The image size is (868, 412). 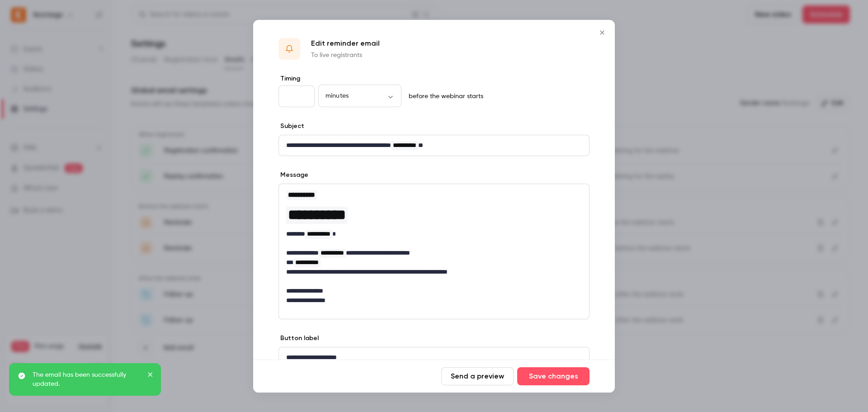 What do you see at coordinates (345, 43) in the screenshot?
I see `p: Edit reminder email` at bounding box center [345, 43].